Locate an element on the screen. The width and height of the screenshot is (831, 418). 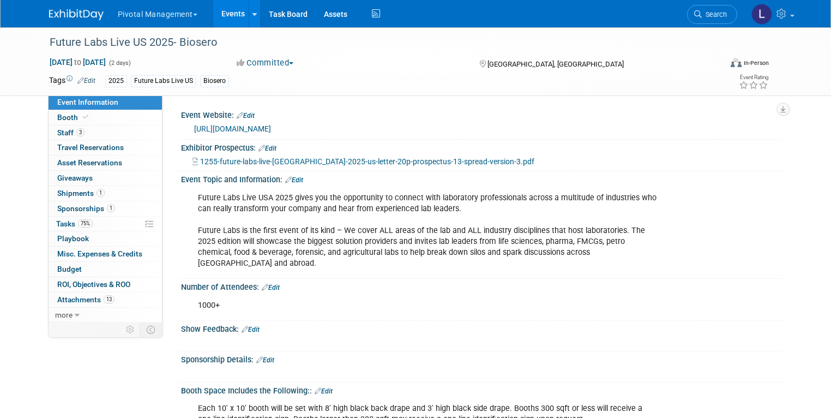
div: Event Rating is located at coordinates (754, 77).